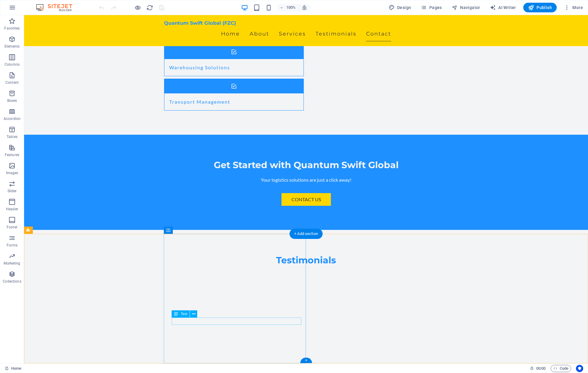 This screenshot has width=588, height=373. I want to click on button: Click here to leave preview mode and continue editing, so click(138, 7).